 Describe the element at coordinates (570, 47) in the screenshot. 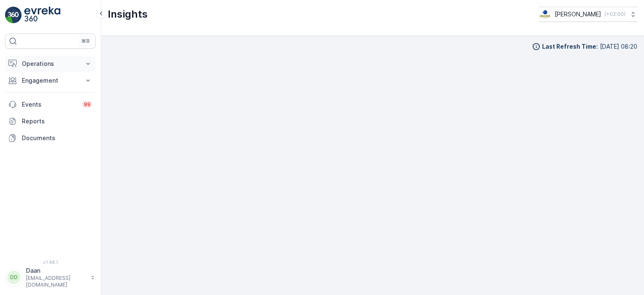

I see `p: Last Refresh Time :` at that location.